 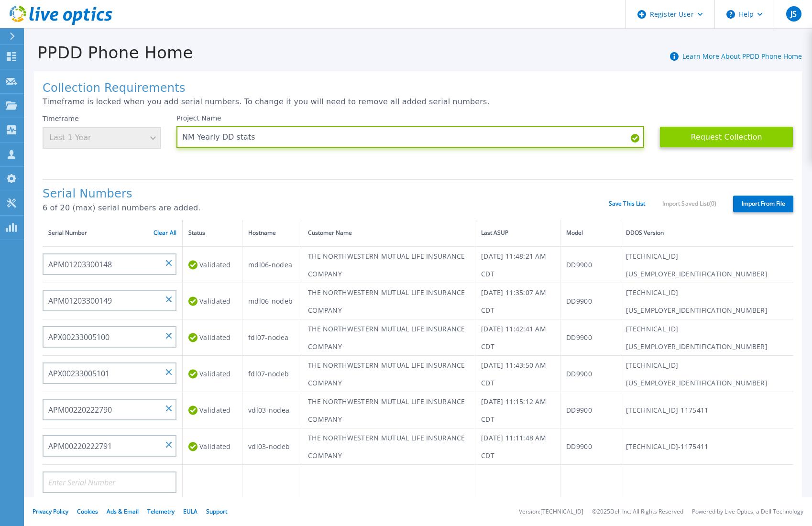 What do you see at coordinates (418, 102) in the screenshot?
I see `p: Timeframe is locked when you add serial numbers. To change it you will need to remove all added s...` at bounding box center [418, 102].